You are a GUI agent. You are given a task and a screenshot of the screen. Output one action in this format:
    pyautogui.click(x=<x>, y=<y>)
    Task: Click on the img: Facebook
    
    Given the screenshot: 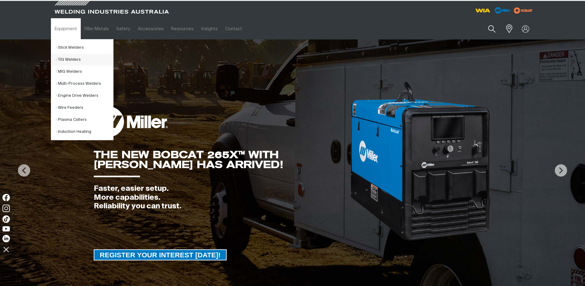 What is the action you would take?
    pyautogui.click(x=6, y=198)
    